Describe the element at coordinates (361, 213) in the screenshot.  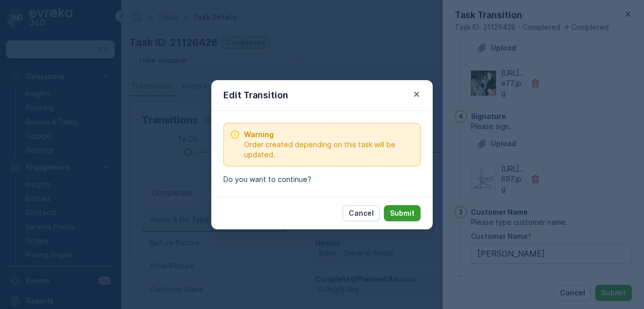
I see `button: Cancel` at that location.